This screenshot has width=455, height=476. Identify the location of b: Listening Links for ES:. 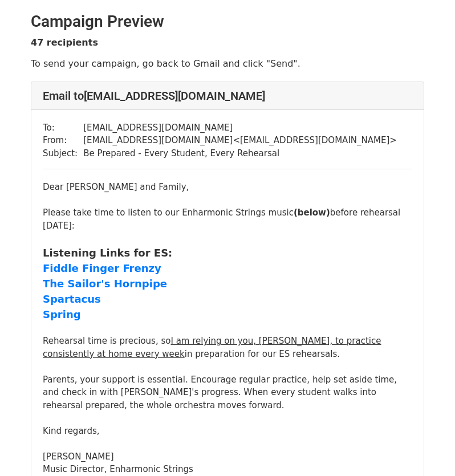
(107, 253).